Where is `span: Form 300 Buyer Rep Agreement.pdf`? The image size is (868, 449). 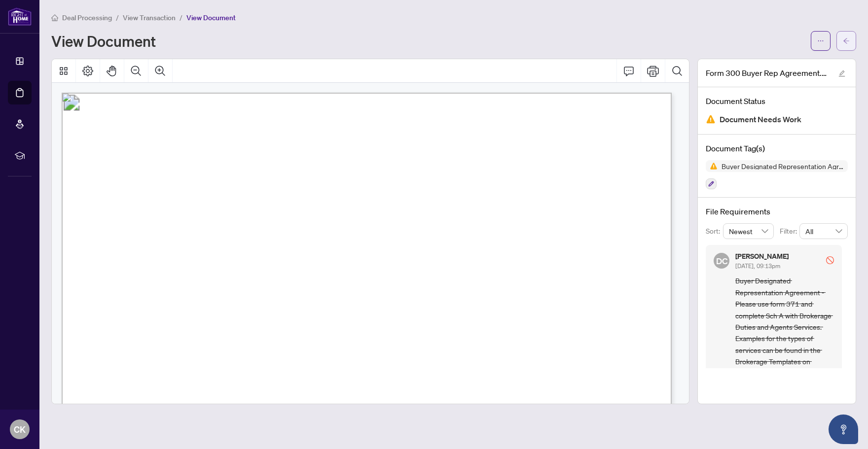
span: Form 300 Buyer Rep Agreement.pdf is located at coordinates (767, 73).